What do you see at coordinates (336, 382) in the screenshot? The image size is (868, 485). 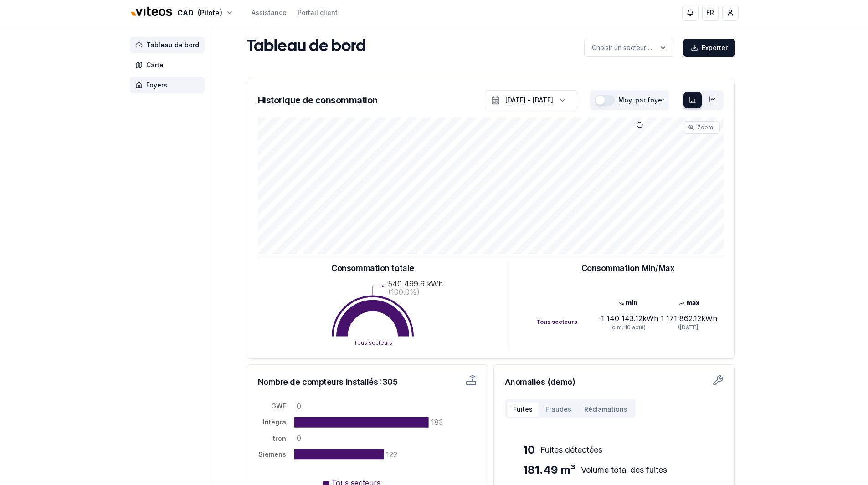 I see `h3: Nombre de compteurs installés : 305` at bounding box center [336, 382].